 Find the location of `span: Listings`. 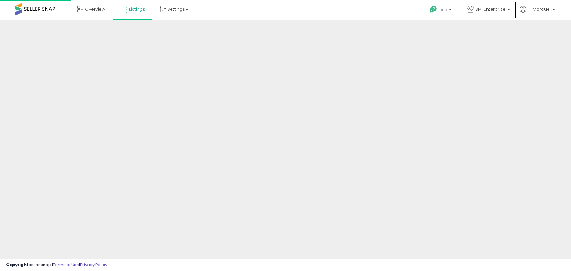

span: Listings is located at coordinates (137, 9).